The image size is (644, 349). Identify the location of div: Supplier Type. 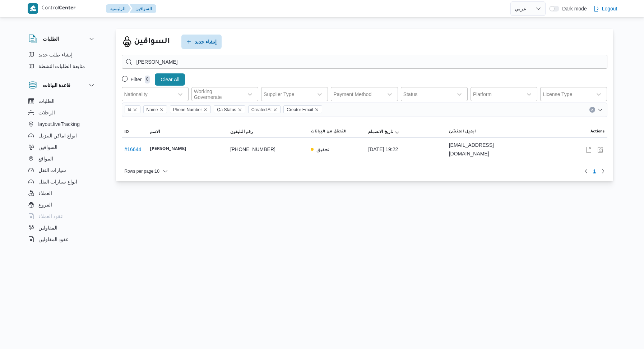
(279, 94).